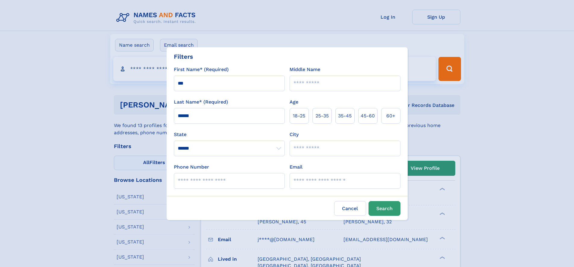 The image size is (574, 267). Describe the element at coordinates (191, 167) in the screenshot. I see `label: Phone Number` at that location.